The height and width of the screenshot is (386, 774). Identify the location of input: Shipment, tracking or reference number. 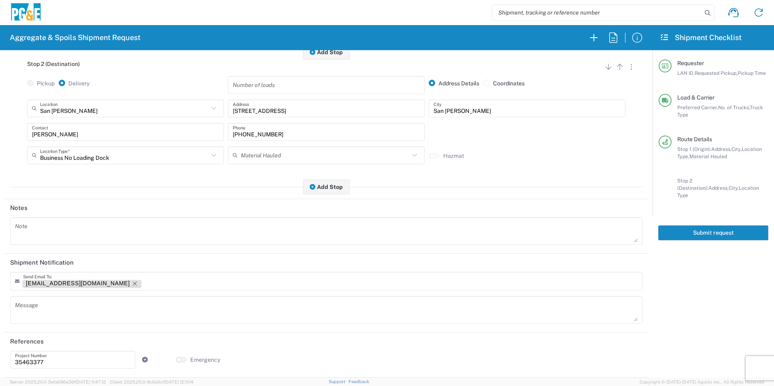
(597, 13).